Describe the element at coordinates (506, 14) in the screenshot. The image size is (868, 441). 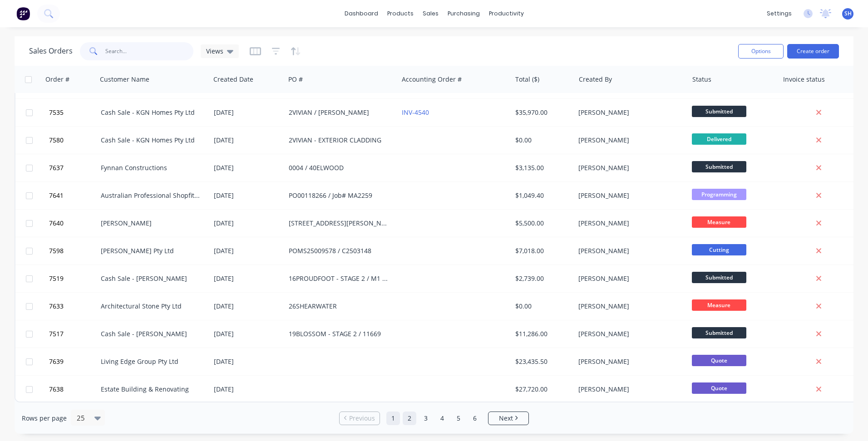
I see `div: productivity` at that location.